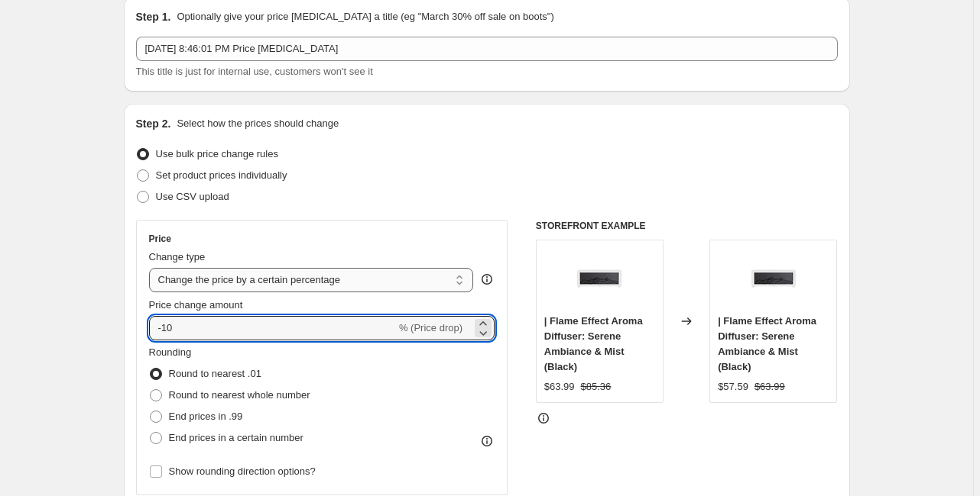 Image resolution: width=980 pixels, height=496 pixels. I want to click on h2: Step 1., so click(153, 17).